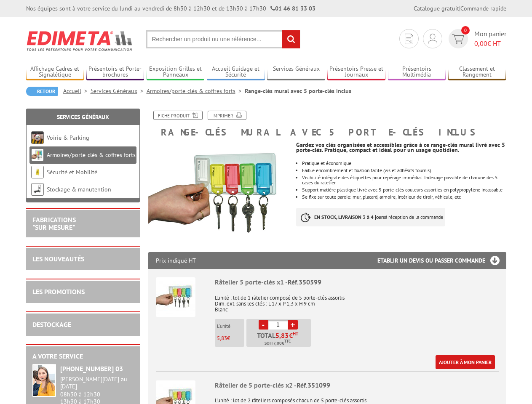  Describe the element at coordinates (83, 357) in the screenshot. I see `h2: A votre service` at that location.